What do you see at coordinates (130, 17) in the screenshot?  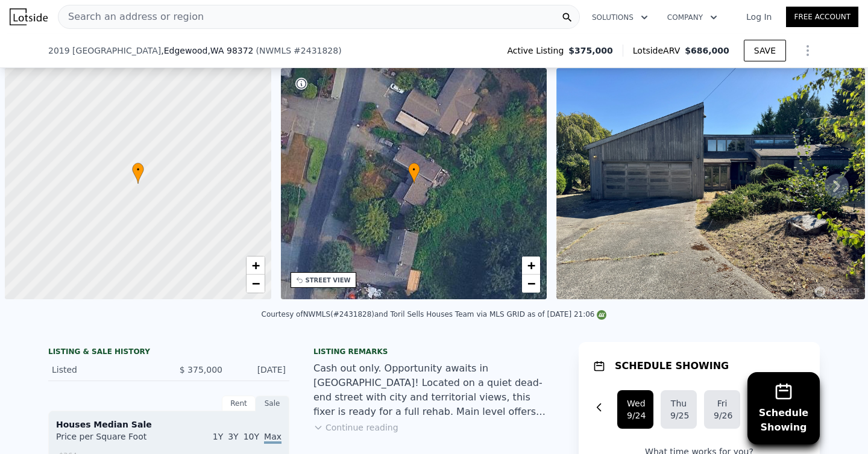 I see `span: Search an address or region` at bounding box center [130, 17].